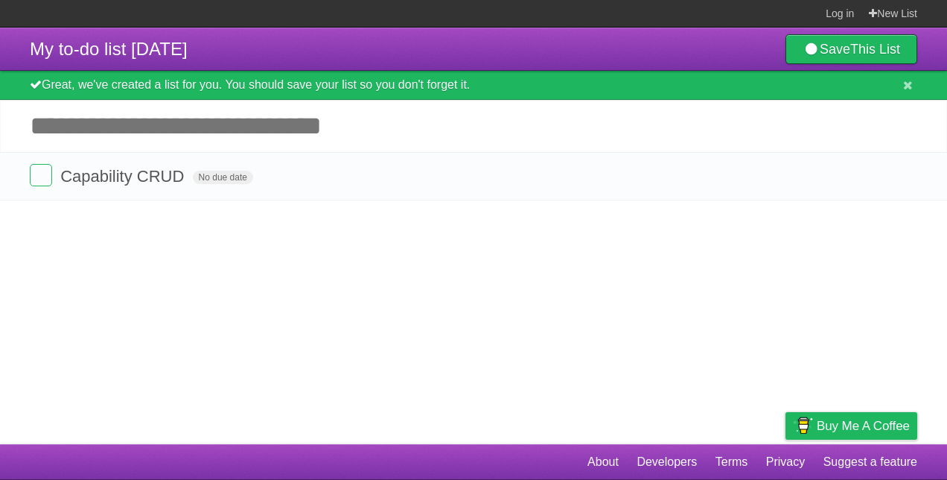  What do you see at coordinates (124, 176) in the screenshot?
I see `span: Capability CRUD` at bounding box center [124, 176].